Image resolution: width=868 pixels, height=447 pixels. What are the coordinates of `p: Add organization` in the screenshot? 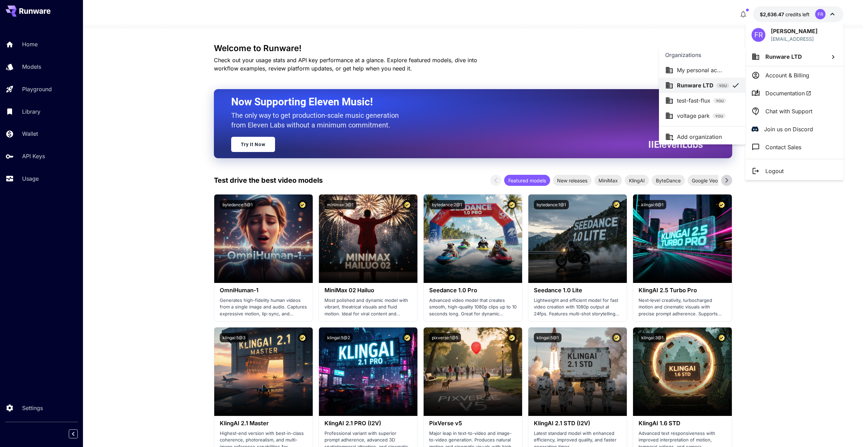 It's located at (699, 137).